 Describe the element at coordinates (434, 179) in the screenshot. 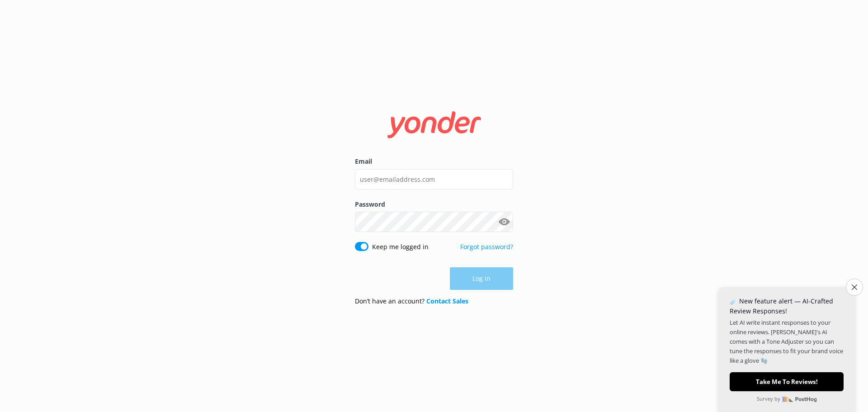

I see `input: user@emailaddress.com` at that location.